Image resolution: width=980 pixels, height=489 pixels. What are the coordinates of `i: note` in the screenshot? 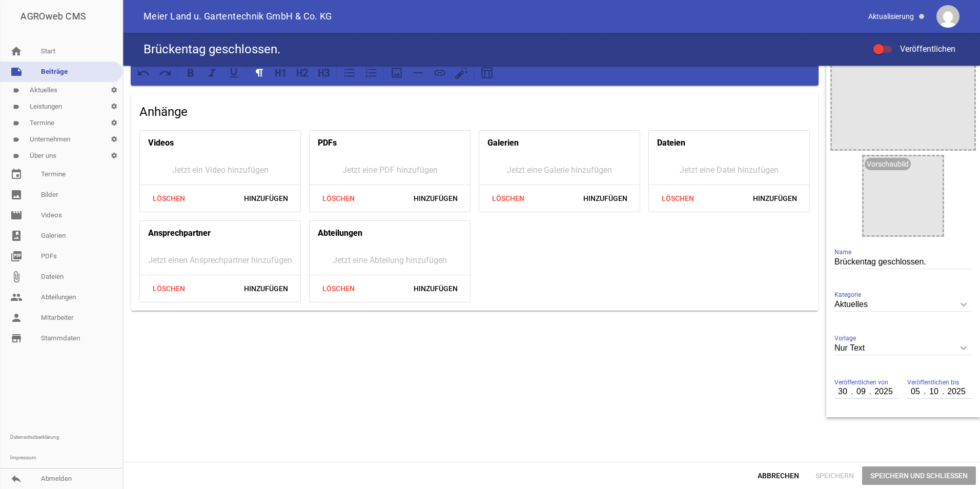 It's located at (16, 72).